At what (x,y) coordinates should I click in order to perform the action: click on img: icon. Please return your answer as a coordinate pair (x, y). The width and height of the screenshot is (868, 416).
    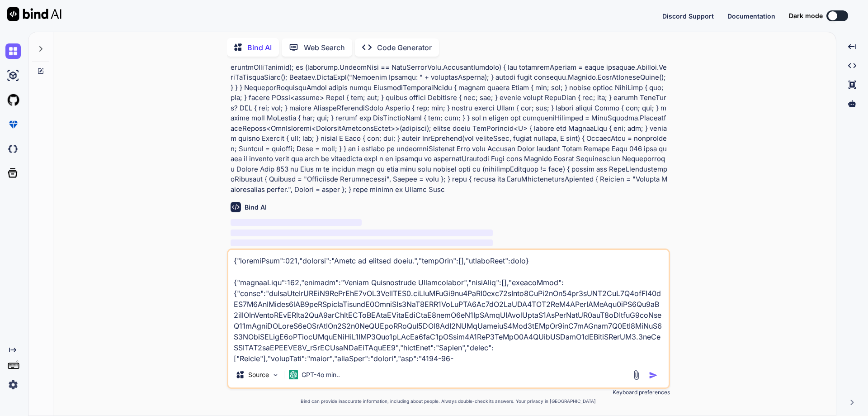
    Looking at the image, I should click on (654, 376).